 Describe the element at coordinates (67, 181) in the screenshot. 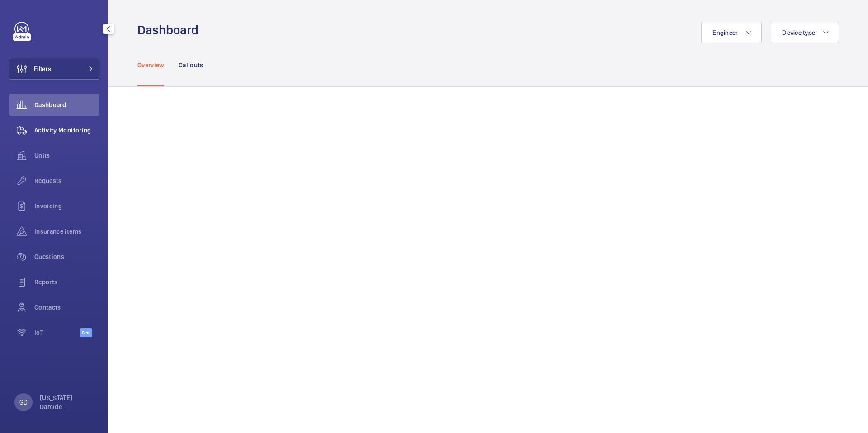

I see `span: Requests` at that location.